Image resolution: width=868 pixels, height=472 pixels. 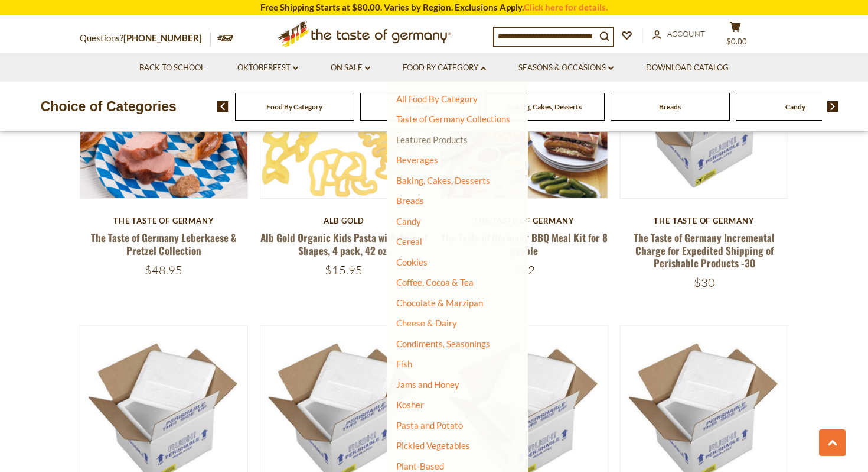 What do you see at coordinates (410, 404) in the screenshot?
I see `a: Kosher` at bounding box center [410, 404].